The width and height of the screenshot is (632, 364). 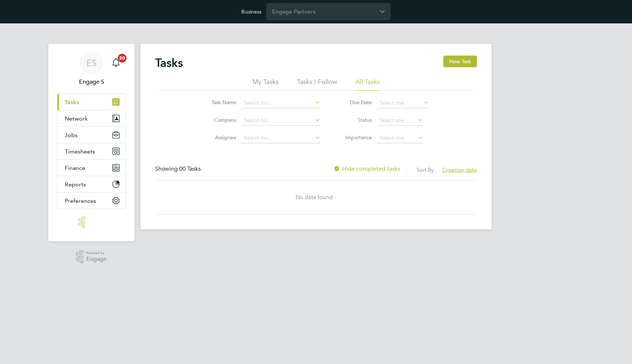 What do you see at coordinates (91, 184) in the screenshot?
I see `button: Reports` at bounding box center [91, 184].